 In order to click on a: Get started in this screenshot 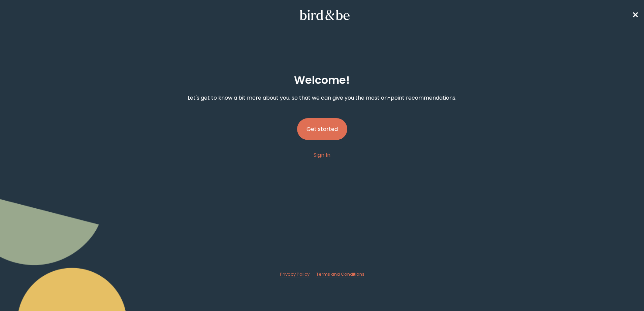, I will do `click(322, 129)`.